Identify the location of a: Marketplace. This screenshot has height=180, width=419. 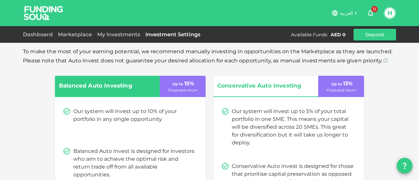
(75, 34).